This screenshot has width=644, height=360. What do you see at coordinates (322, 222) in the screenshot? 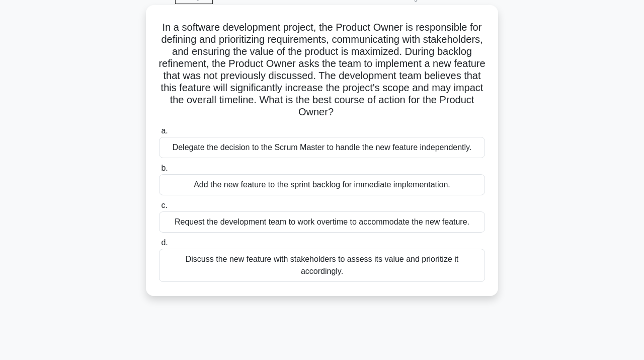
I see `div: Request the development team to work overtime to accommodate the new feature.` at bounding box center [322, 222].